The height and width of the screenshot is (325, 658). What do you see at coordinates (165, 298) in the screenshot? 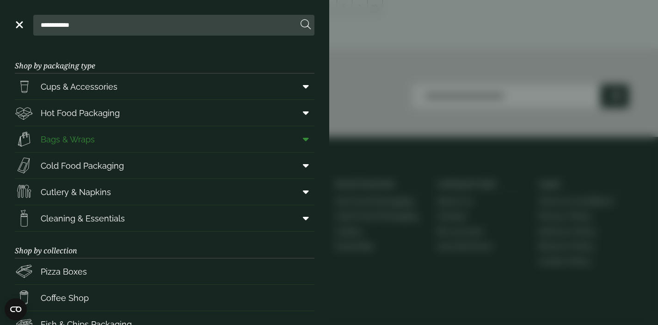
I see `a: Coffee Shop` at bounding box center [165, 298].